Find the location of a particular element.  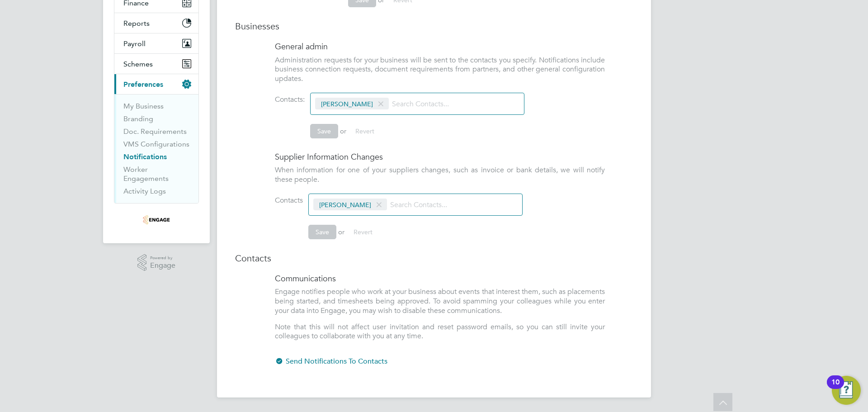

a: My Business is located at coordinates (144, 106).